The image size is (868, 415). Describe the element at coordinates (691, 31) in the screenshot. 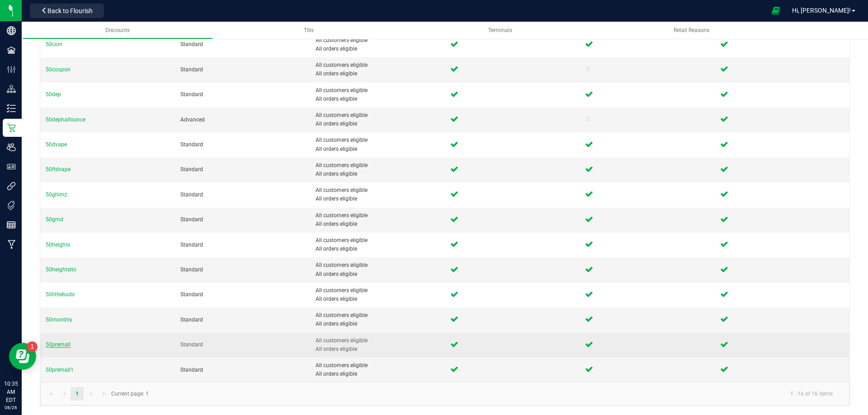

I see `span: Retail Reasons` at that location.